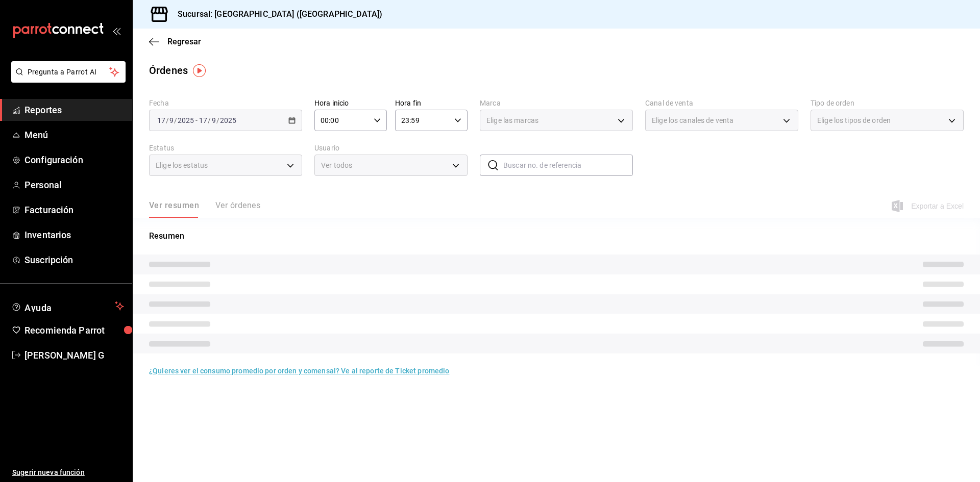 The height and width of the screenshot is (482, 980). Describe the element at coordinates (184, 42) in the screenshot. I see `span: Regresar` at that location.